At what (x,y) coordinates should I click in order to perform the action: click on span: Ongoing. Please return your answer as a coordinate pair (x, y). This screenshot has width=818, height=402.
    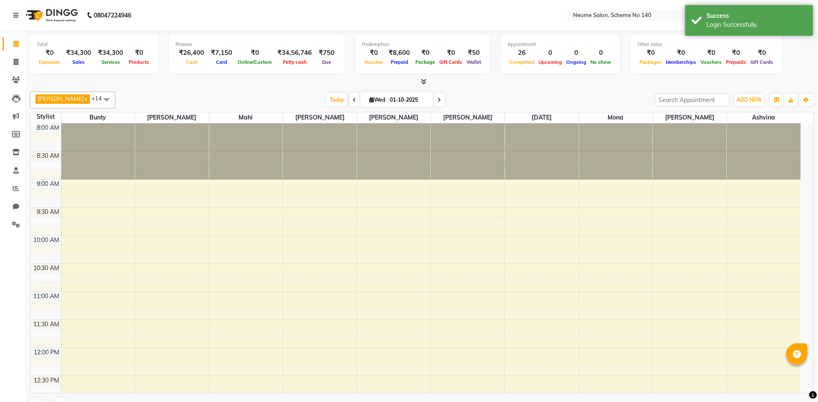
    Looking at the image, I should click on (576, 62).